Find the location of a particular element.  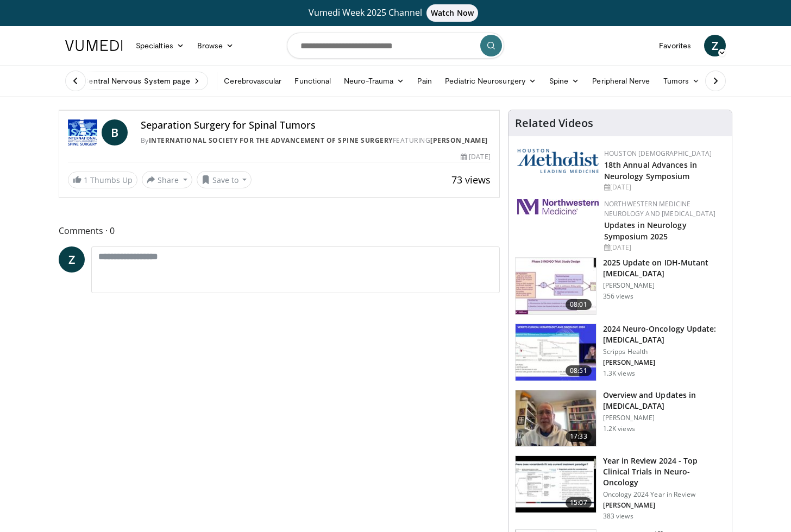

h4: Separation Surgery for Spinal Tumors is located at coordinates (316, 125).